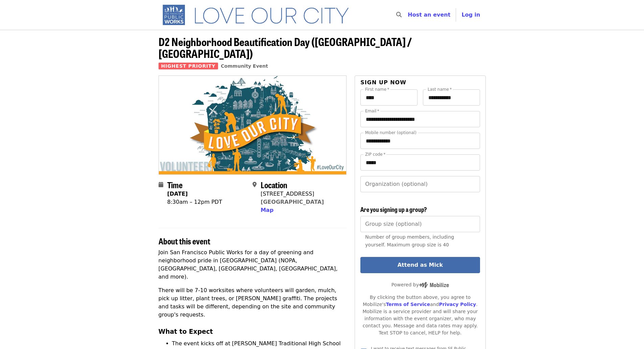 This screenshot has width=644, height=349. Describe the element at coordinates (393, 209) in the screenshot. I see `span: Are you signing up a group?` at that location.